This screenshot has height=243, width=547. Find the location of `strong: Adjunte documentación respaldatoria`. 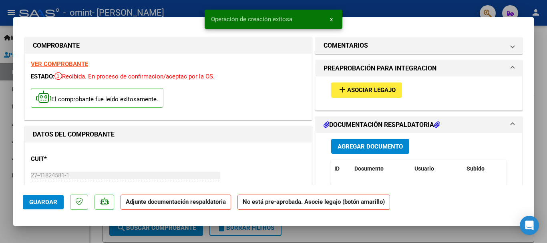

strong: Adjunte documentación respaldatoria is located at coordinates (176, 202).